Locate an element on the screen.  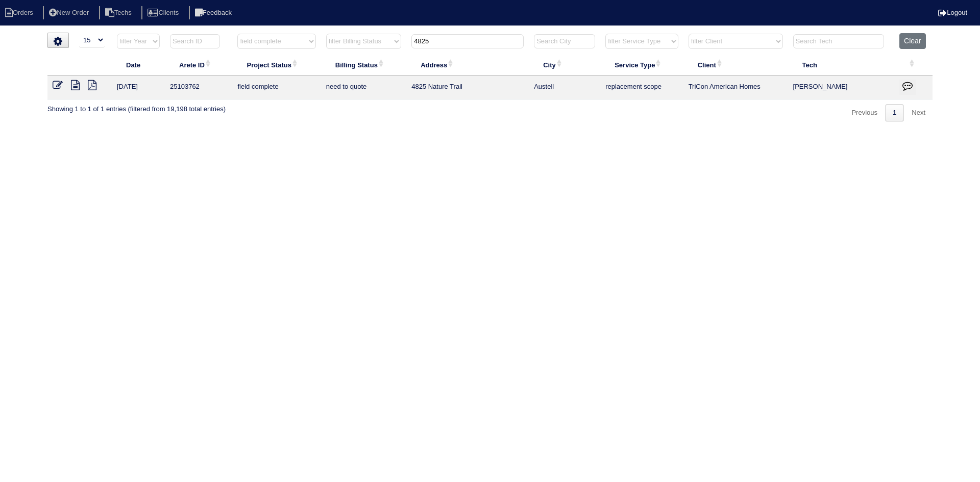
th: Arete ID: activate to sort column ascending is located at coordinates (199, 65).